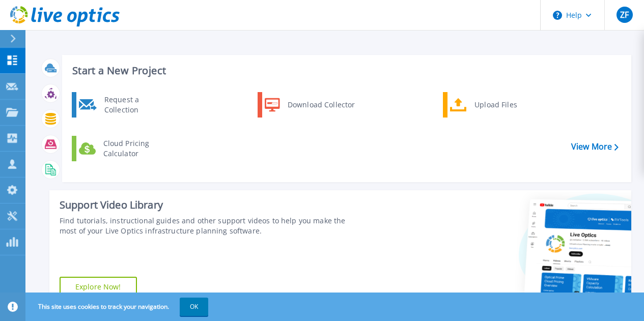 Image resolution: width=644 pixels, height=321 pixels. I want to click on a: Explore Now!, so click(98, 287).